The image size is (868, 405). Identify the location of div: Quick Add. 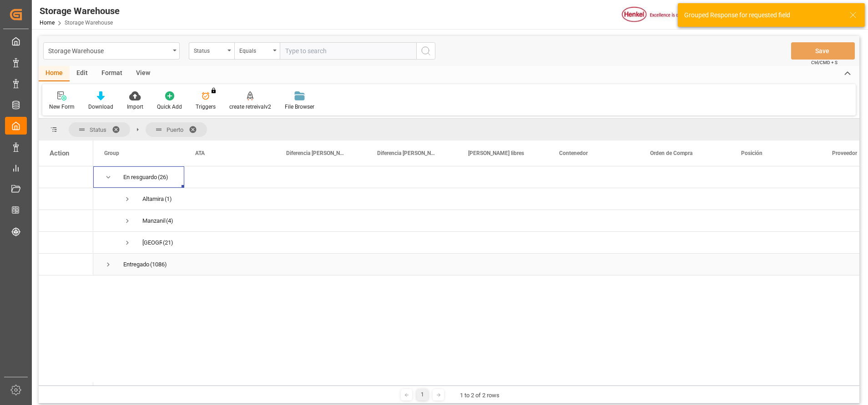
(169, 107).